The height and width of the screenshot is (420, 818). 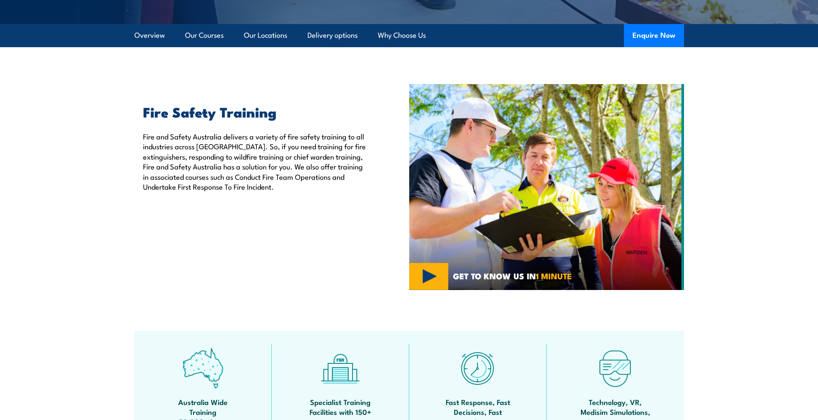 I want to click on a: Delivery options, so click(x=332, y=35).